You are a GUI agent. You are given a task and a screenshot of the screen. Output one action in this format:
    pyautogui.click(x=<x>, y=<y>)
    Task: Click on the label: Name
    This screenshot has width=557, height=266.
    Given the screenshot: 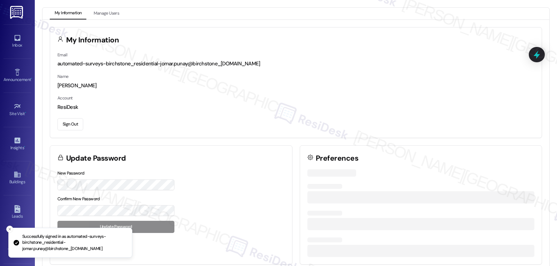 What is the action you would take?
    pyautogui.click(x=63, y=77)
    